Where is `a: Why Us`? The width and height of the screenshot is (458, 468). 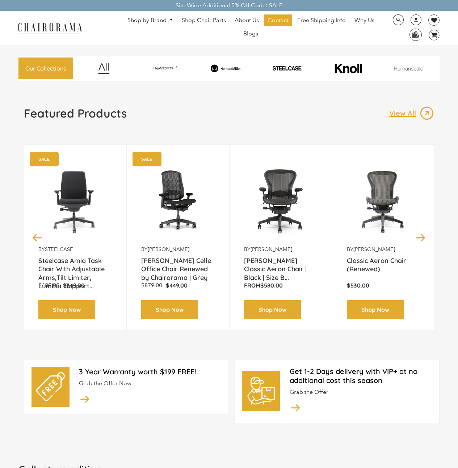 a: Why Us is located at coordinates (364, 20).